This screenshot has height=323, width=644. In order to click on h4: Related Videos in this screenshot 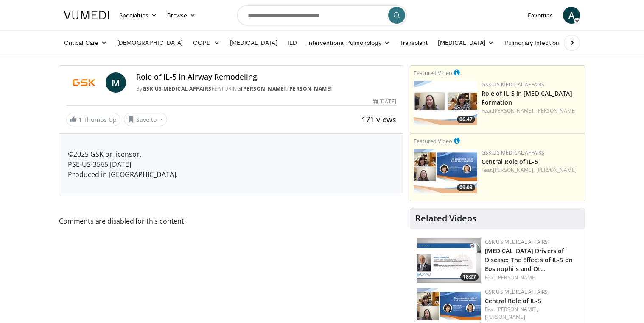, I will do `click(446, 219)`.